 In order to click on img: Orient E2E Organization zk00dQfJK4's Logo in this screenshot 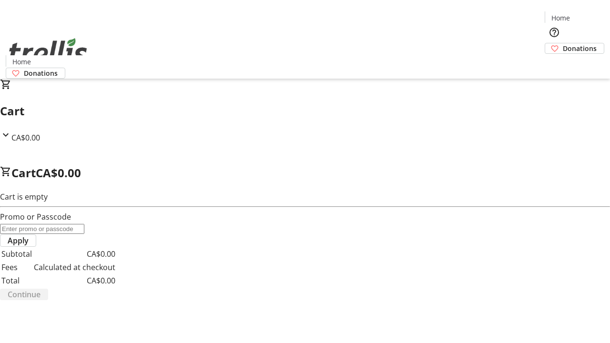, I will do `click(48, 51)`.